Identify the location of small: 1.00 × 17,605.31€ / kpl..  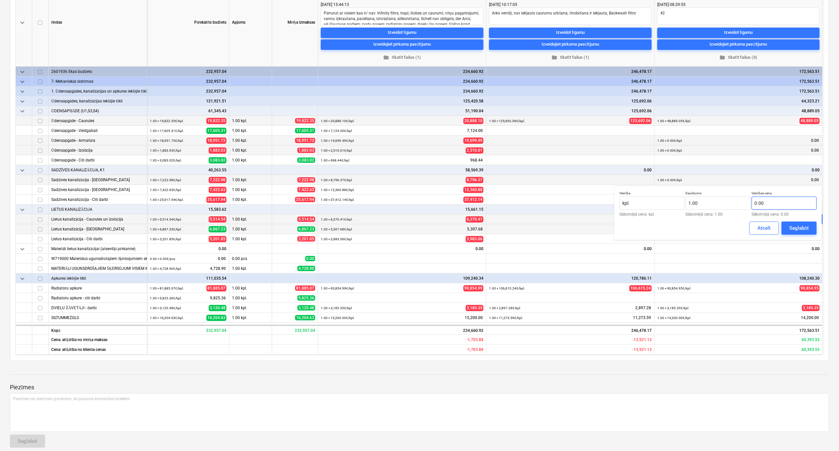
(167, 131).